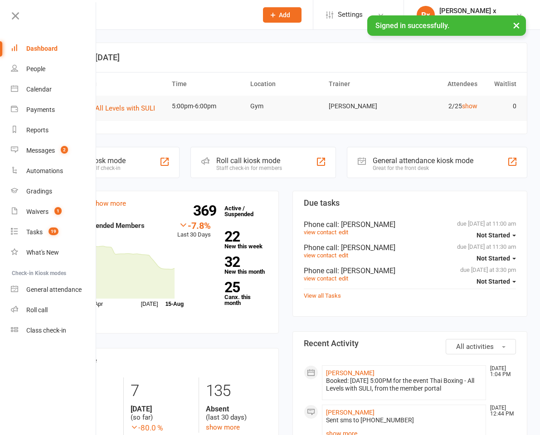 The width and height of the screenshot is (540, 435). I want to click on a: Tasks 19, so click(54, 232).